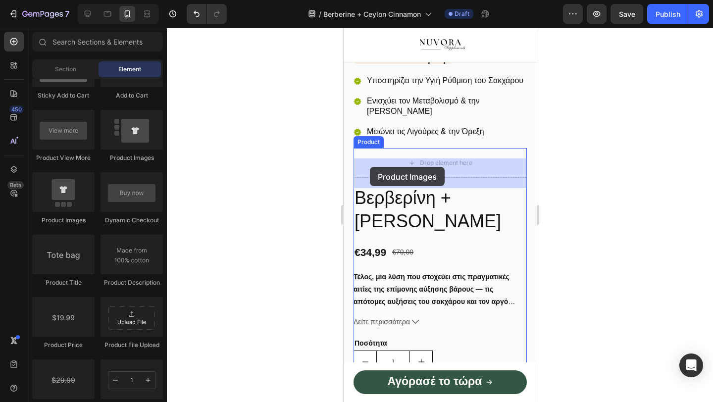 Image resolution: width=713 pixels, height=402 pixels. I want to click on div: Publish, so click(668, 14).